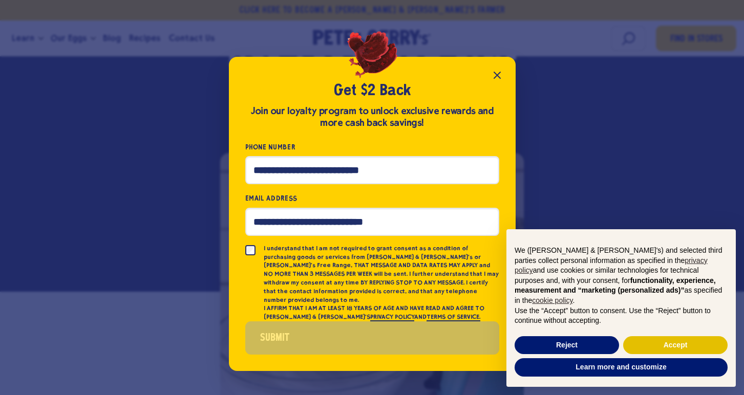  I want to click on p: I understand that I am not required to grant consent as a condition of purchasing goods or servic..., so click(381, 274).